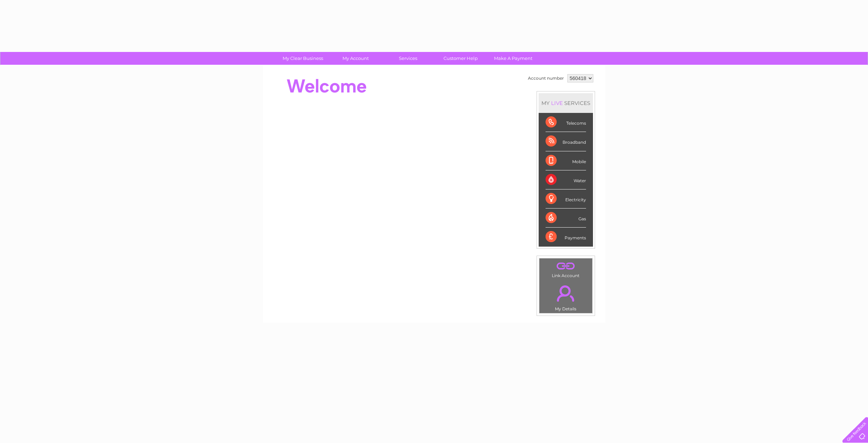  What do you see at coordinates (408, 58) in the screenshot?
I see `a: Services` at bounding box center [408, 58].